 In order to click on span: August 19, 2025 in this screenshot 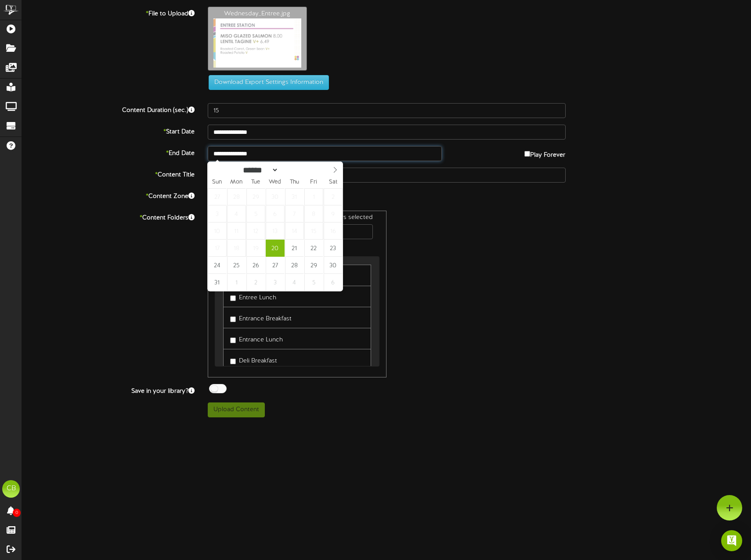, I will do `click(255, 248)`.